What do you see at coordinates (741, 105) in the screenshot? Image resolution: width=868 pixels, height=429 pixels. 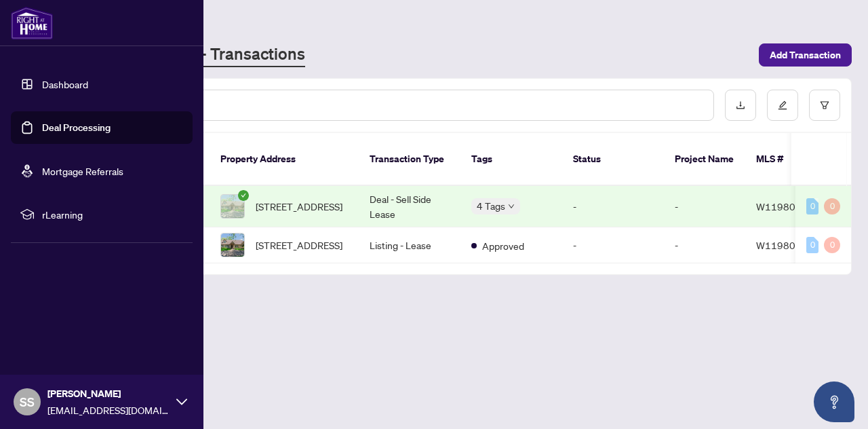 I see `span: download` at bounding box center [741, 105].